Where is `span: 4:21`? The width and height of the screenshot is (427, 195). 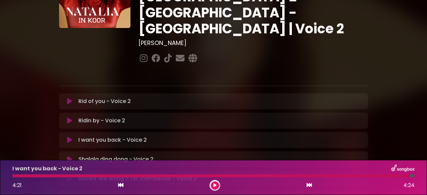 span: 4:21 is located at coordinates (17, 185).